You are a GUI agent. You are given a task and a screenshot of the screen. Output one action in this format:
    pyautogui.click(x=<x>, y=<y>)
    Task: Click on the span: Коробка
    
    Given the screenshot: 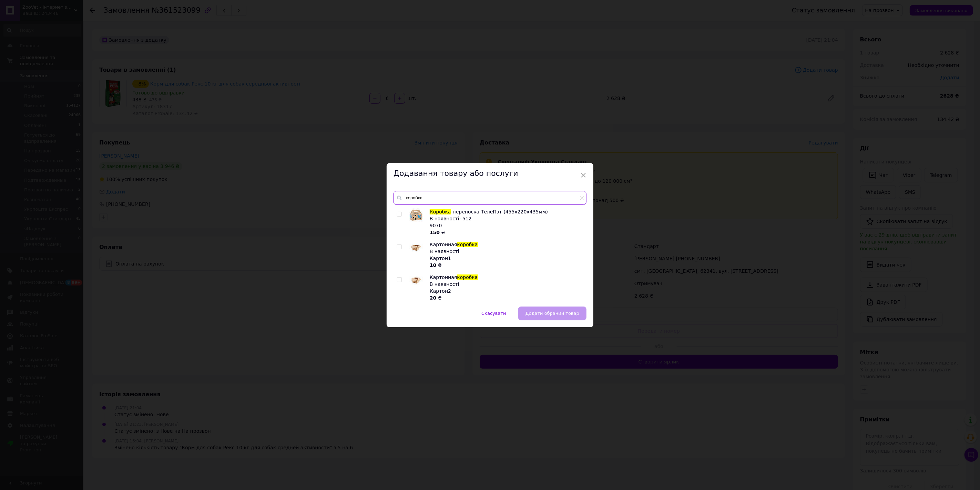 What is the action you would take?
    pyautogui.click(x=440, y=212)
    